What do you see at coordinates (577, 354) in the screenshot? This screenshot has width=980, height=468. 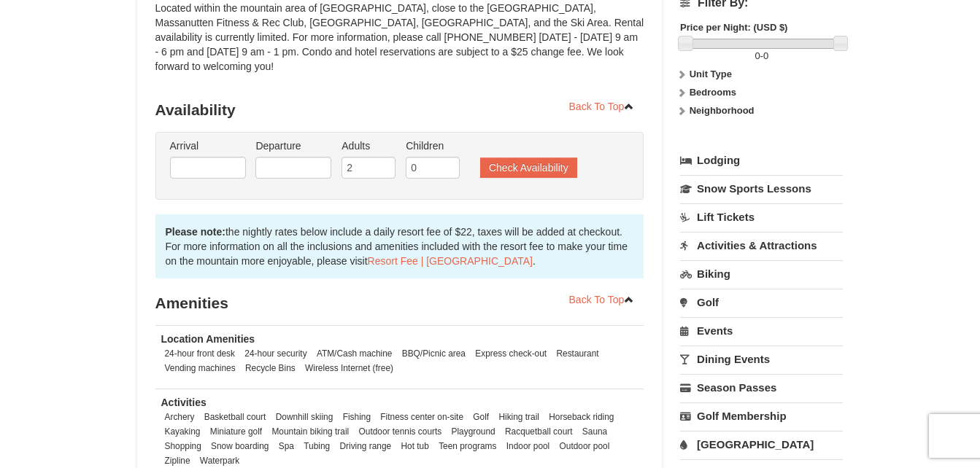 I see `li: Restaurant` at bounding box center [577, 354].